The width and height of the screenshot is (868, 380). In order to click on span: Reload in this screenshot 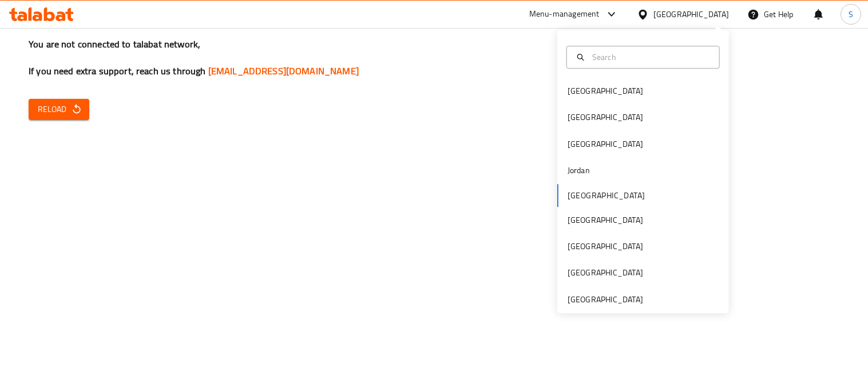, I will do `click(59, 109)`.